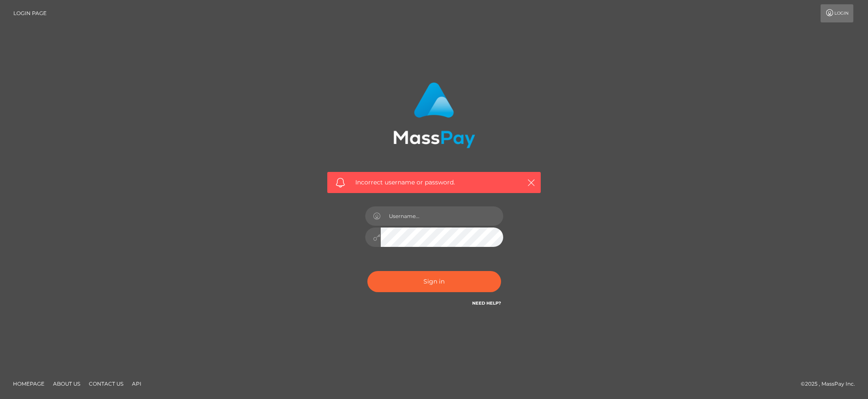  I want to click on button: Sign in, so click(434, 281).